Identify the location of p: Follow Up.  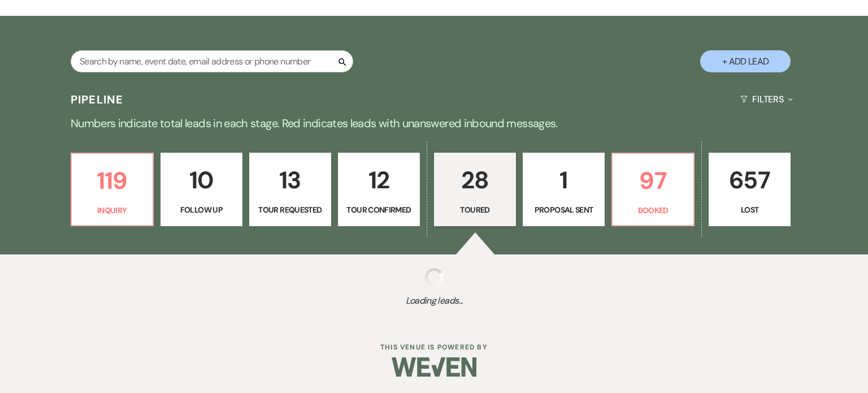
(201, 210).